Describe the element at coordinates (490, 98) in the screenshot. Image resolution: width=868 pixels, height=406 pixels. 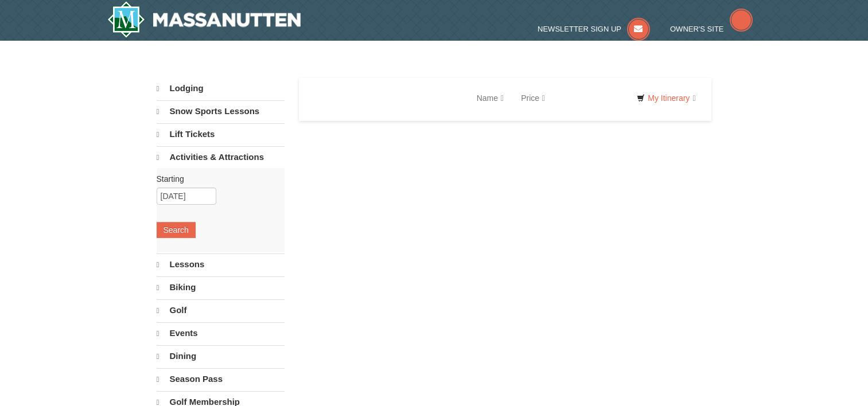
I see `a: Name` at that location.